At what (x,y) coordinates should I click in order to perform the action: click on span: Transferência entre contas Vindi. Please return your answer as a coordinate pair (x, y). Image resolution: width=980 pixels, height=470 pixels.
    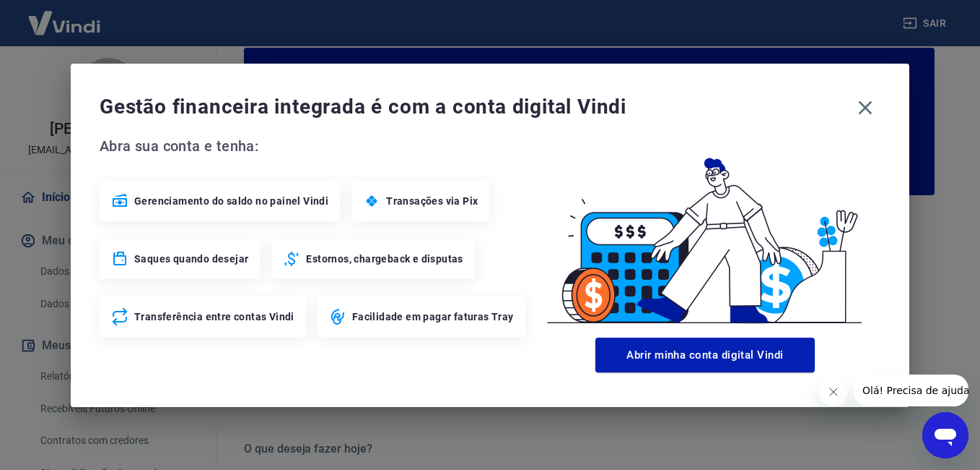
    Looking at the image, I should click on (214, 316).